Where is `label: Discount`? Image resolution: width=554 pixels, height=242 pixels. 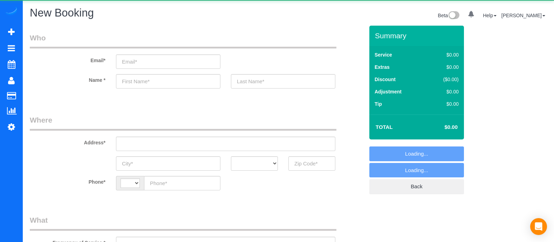
label: Discount is located at coordinates (385, 79).